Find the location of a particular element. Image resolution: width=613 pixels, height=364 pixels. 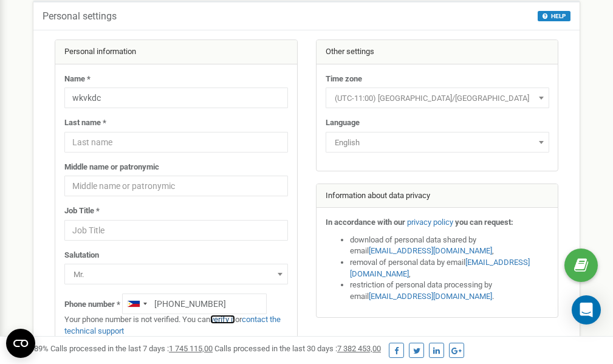

li: restriction of personal data processing by email . is located at coordinates (450, 290).